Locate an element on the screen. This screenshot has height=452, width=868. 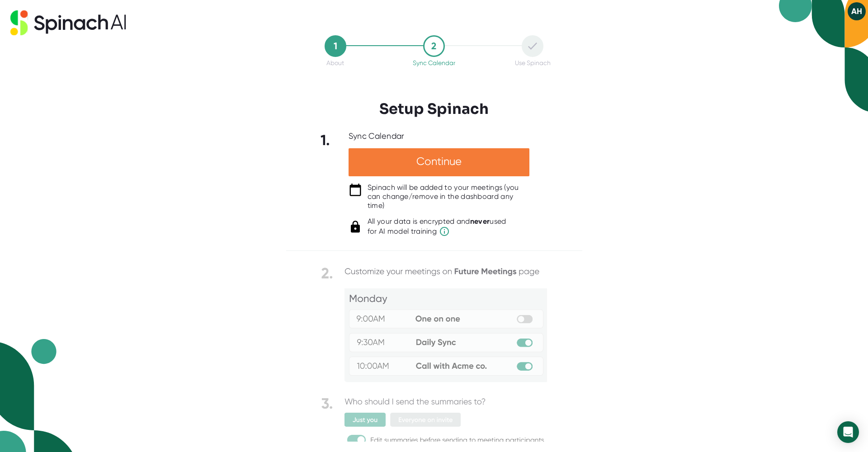
img: Following steps give you control of meetings that spinach can join is located at coordinates (434, 357).